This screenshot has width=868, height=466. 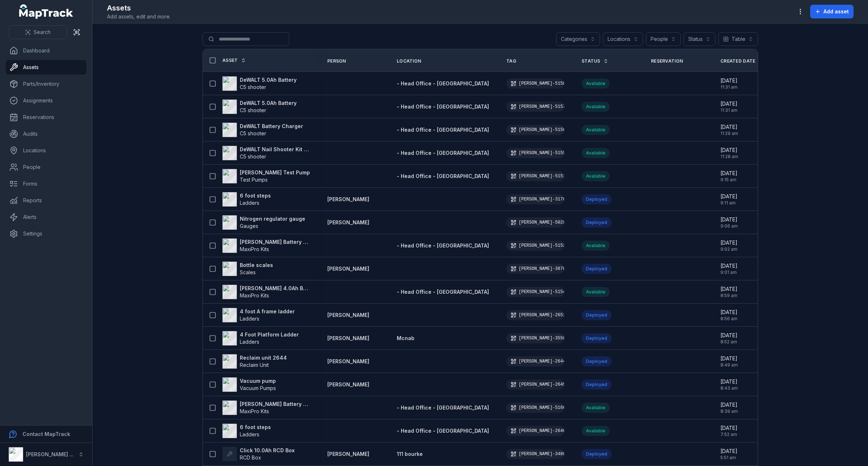 I want to click on button: Categories, so click(x=578, y=39).